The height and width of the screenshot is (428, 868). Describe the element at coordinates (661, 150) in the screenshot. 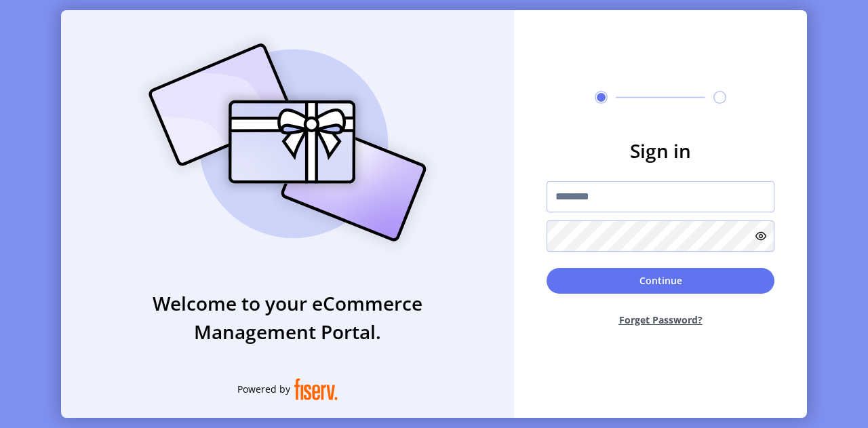

I see `h3: Sign in` at that location.